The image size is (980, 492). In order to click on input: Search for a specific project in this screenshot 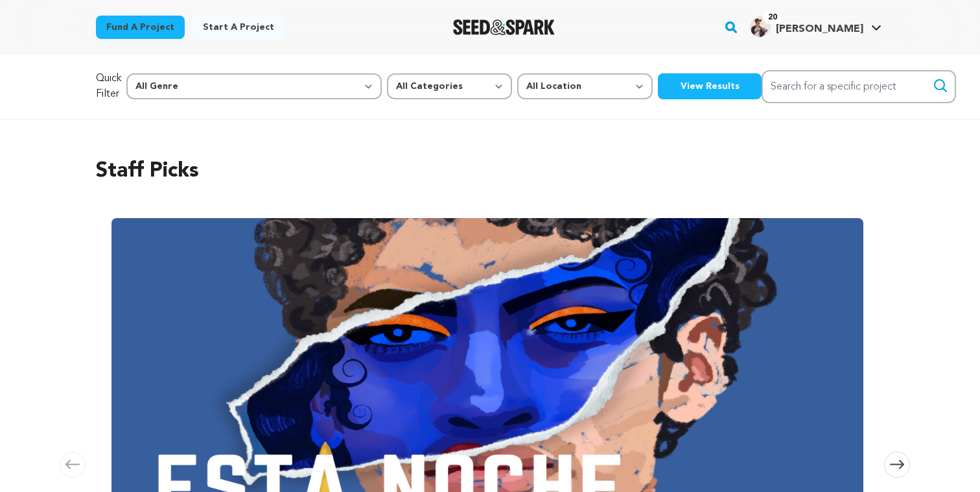, I will do `click(859, 86)`.